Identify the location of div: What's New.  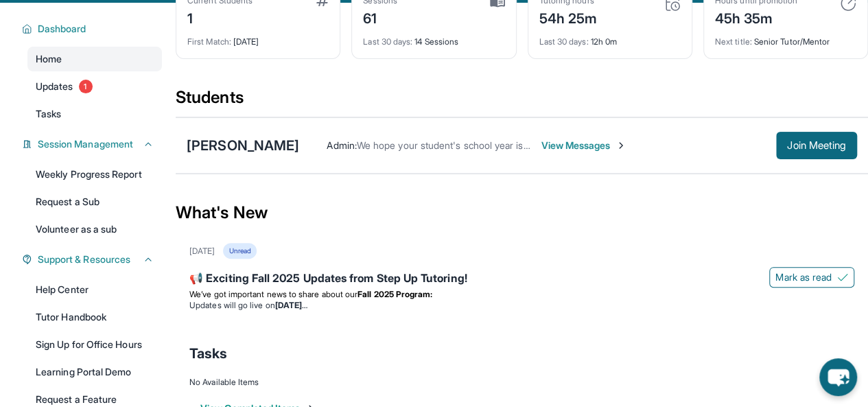
(522, 213).